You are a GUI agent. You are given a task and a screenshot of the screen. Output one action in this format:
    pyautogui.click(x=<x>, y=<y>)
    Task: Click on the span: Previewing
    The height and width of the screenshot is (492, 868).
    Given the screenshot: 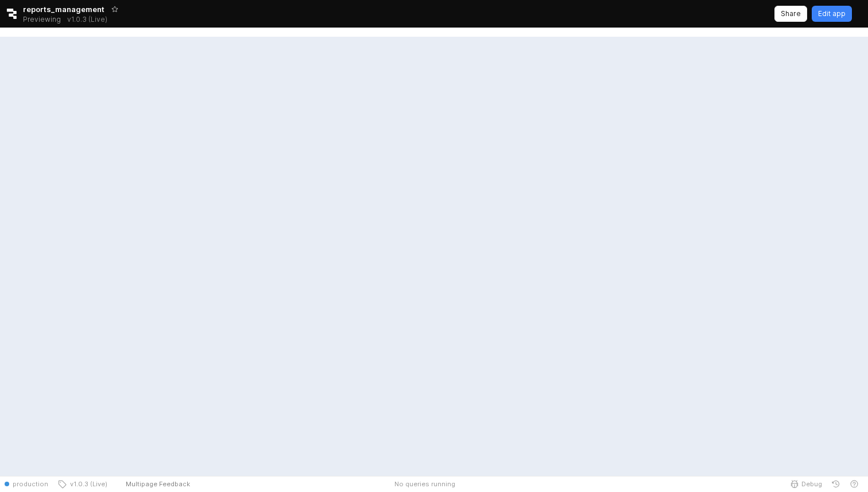 What is the action you would take?
    pyautogui.click(x=42, y=20)
    